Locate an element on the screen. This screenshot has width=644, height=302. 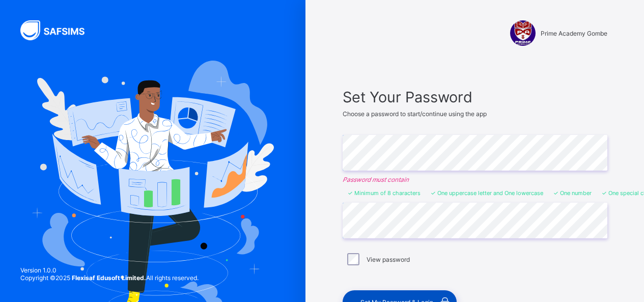
em: Password must contain is located at coordinates (475, 180).